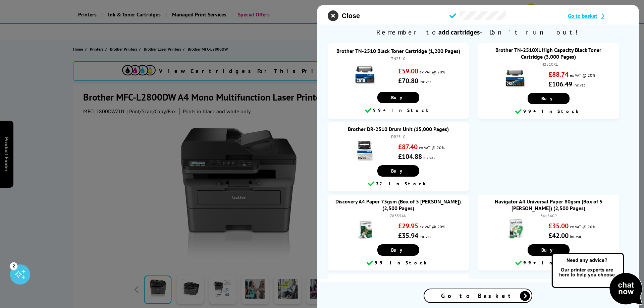 The height and width of the screenshot is (308, 644). I want to click on div: TN2510, so click(398, 59).